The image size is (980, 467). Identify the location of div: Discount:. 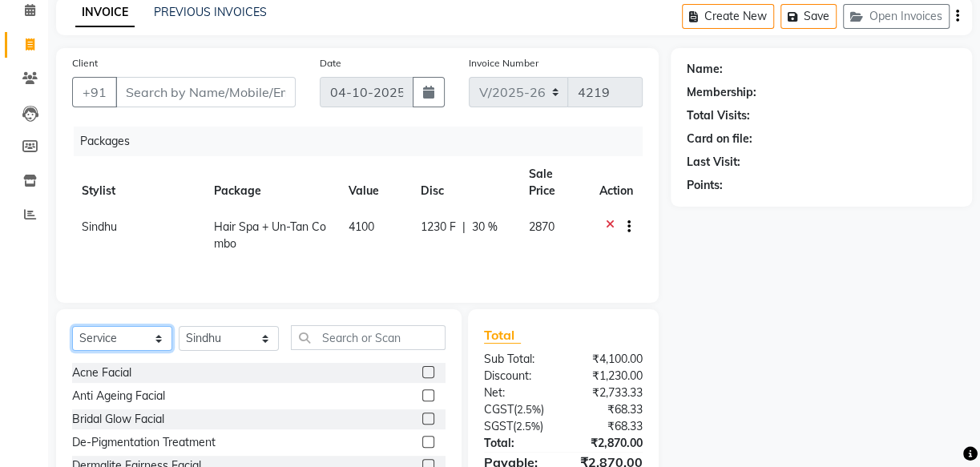
(518, 376).